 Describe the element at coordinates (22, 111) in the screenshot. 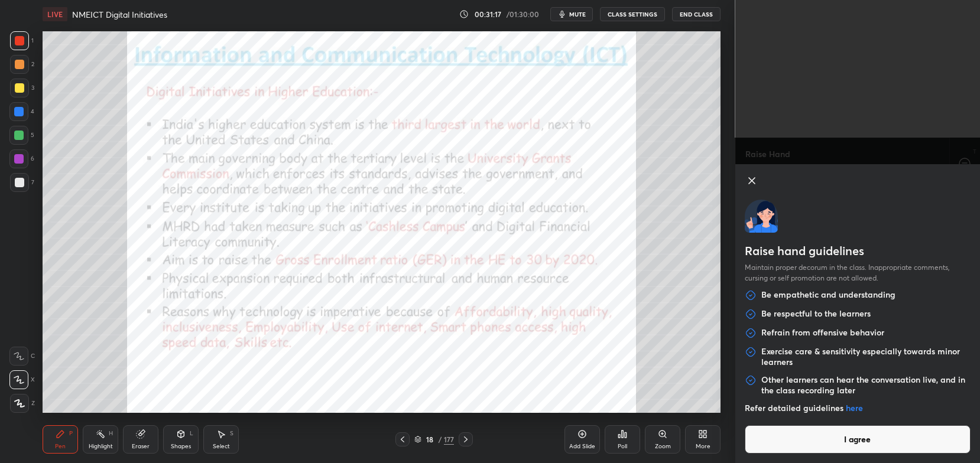

I see `div: 4` at that location.